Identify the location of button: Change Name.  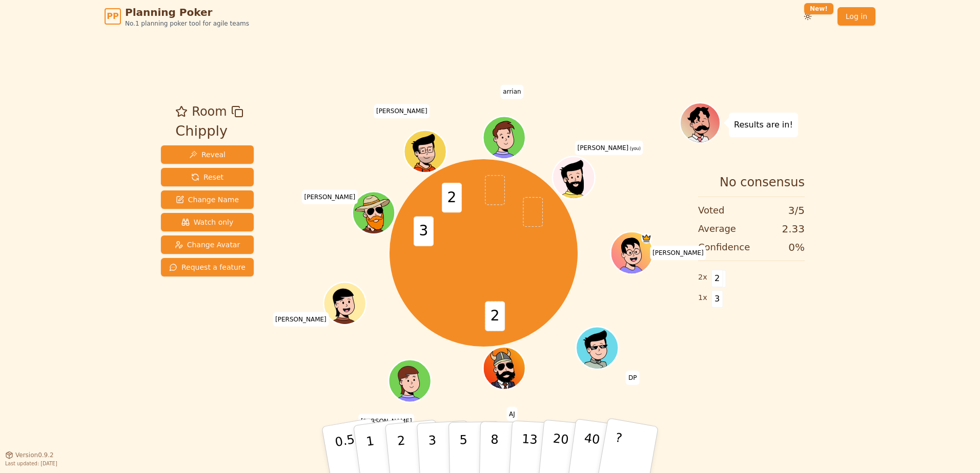
(207, 199).